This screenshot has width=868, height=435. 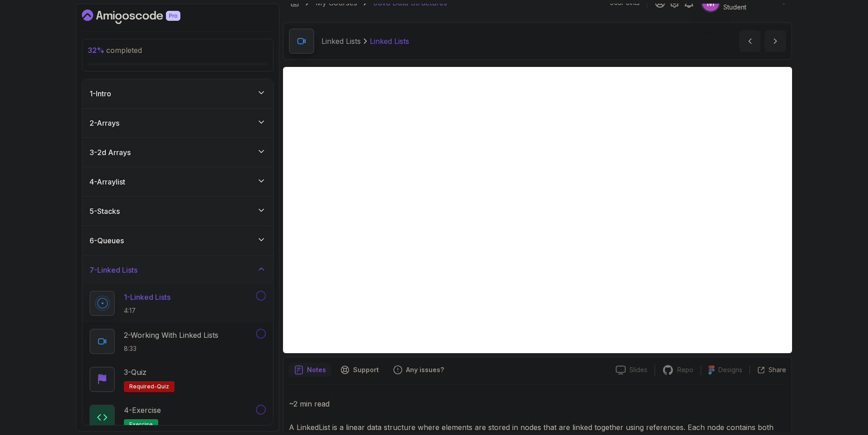 I want to click on h3: 6 - Queues, so click(x=106, y=241).